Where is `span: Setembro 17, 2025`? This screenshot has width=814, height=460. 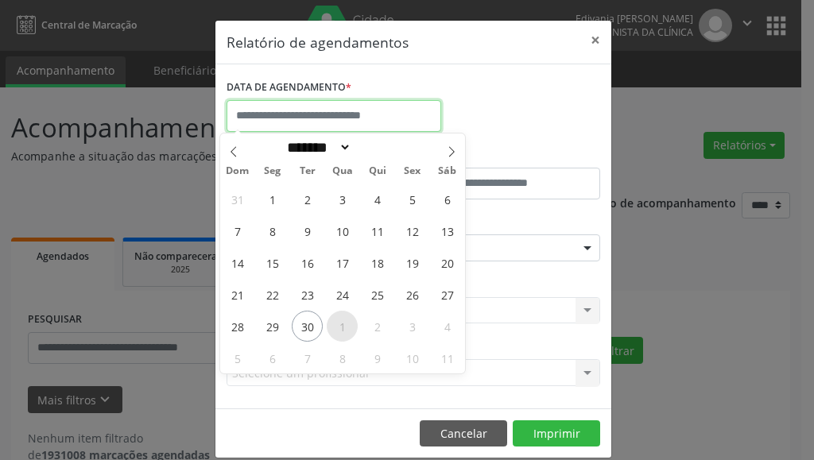
span: Setembro 17, 2025 is located at coordinates (342, 262).